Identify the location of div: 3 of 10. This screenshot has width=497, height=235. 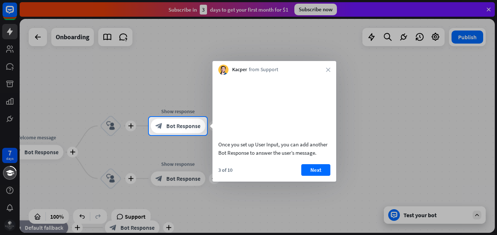
(225, 170).